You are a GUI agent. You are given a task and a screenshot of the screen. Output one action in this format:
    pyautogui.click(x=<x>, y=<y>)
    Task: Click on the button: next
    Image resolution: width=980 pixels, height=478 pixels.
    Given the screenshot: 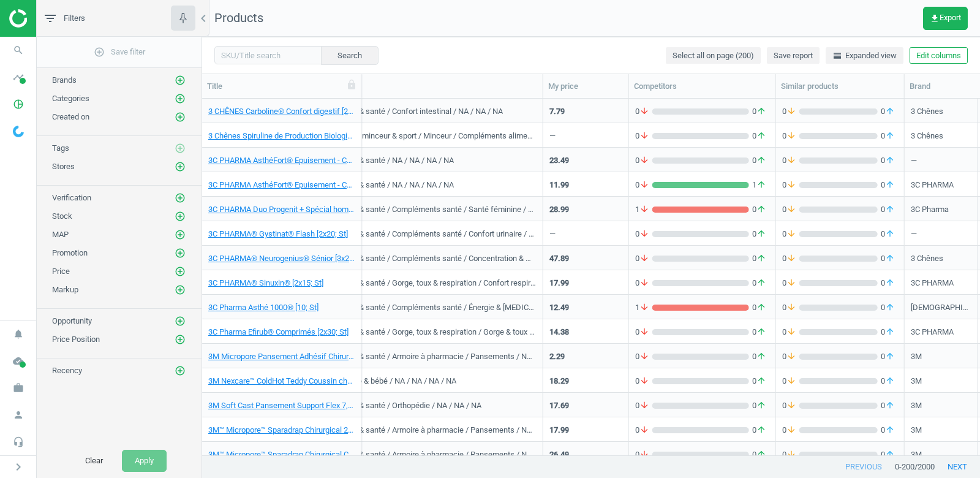 What is the action you would take?
    pyautogui.click(x=957, y=467)
    